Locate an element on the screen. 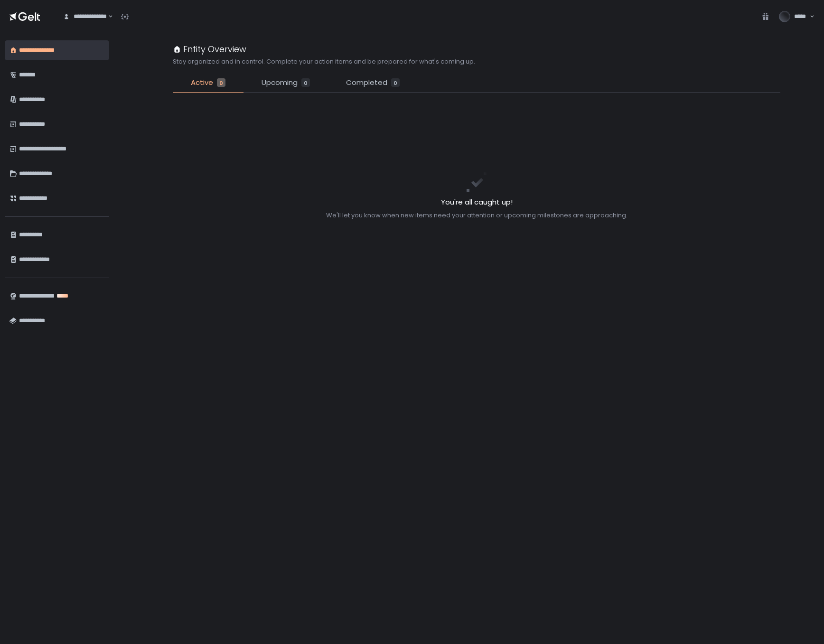  div: We'll let you know when new items need your attention or upcoming milestones are approaching. is located at coordinates (476, 216).